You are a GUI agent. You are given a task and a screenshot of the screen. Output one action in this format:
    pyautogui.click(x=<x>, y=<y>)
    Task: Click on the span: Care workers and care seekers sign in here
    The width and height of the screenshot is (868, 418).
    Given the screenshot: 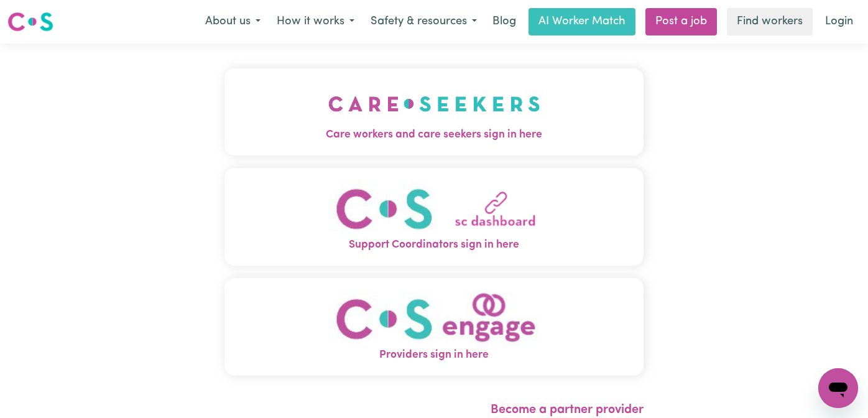 What is the action you would take?
    pyautogui.click(x=434, y=135)
    